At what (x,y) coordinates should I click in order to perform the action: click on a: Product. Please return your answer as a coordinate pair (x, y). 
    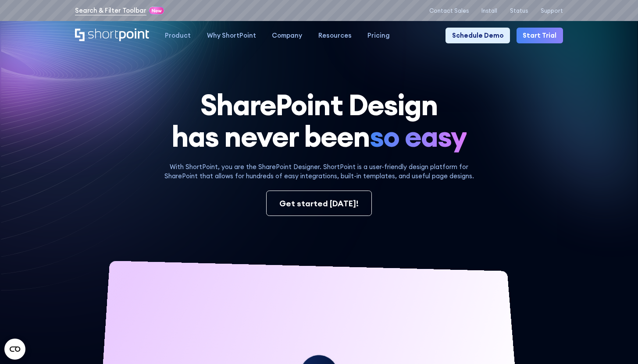
    Looking at the image, I should click on (178, 36).